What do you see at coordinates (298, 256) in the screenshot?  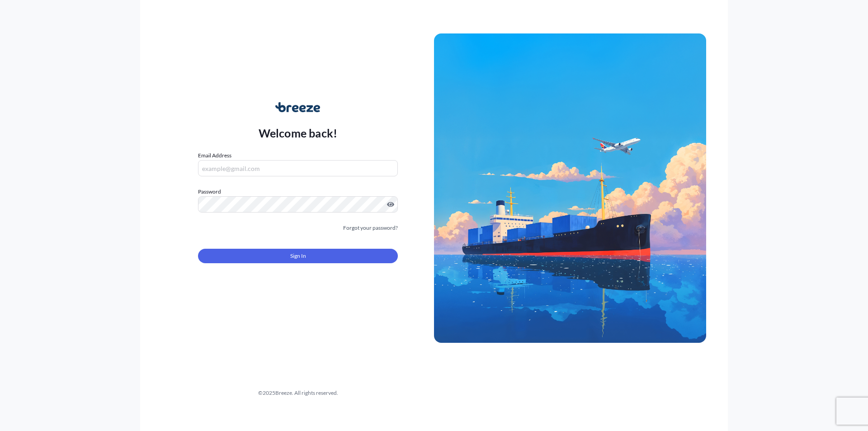 I see `button: Sign In` at bounding box center [298, 256].